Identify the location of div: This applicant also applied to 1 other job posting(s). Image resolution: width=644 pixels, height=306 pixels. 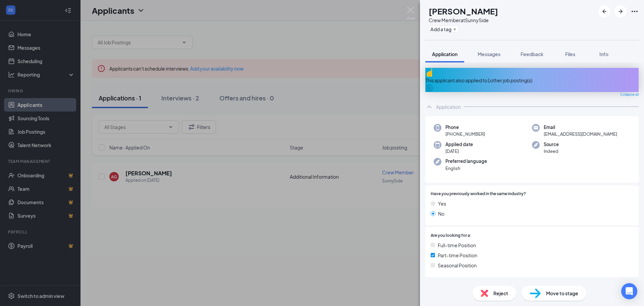
(532, 80).